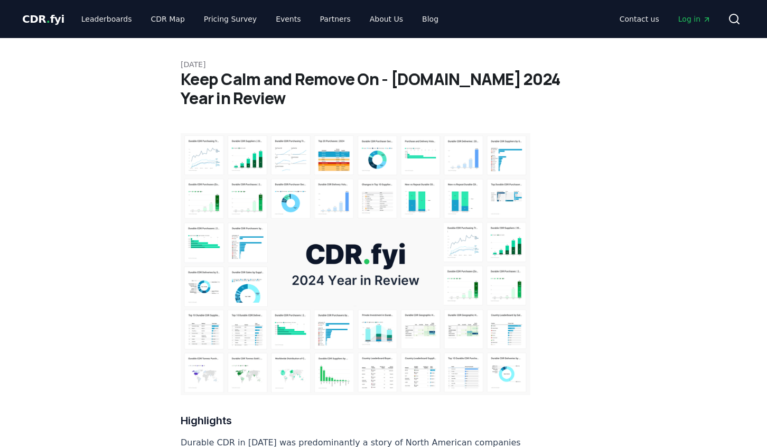 The image size is (767, 447). I want to click on a: Blog, so click(430, 19).